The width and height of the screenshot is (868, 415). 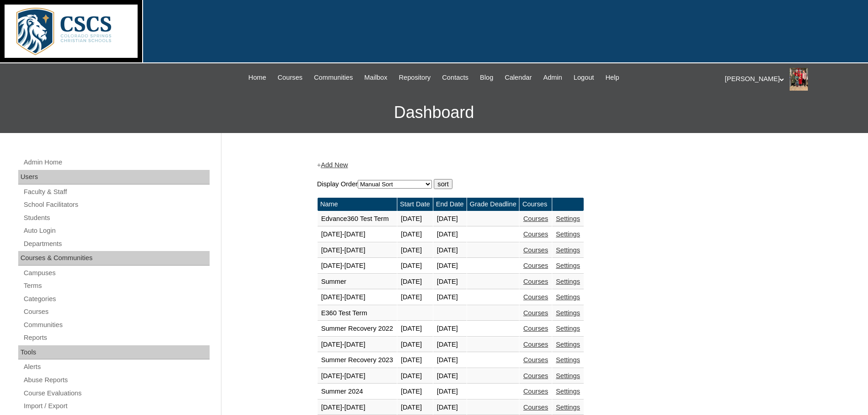 I want to click on a: Reports, so click(x=116, y=338).